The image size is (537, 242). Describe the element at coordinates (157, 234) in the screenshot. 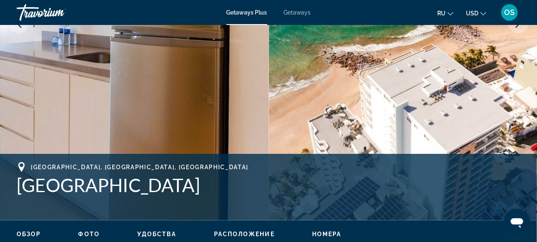

I see `button: Удобства` at that location.